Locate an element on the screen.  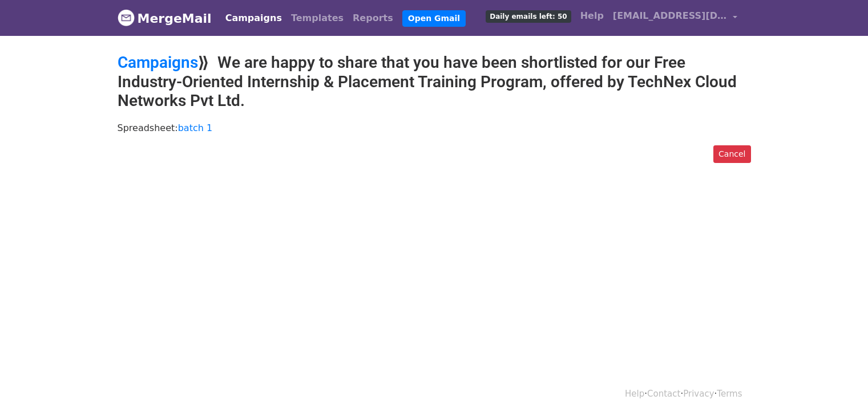
a: MergeMail is located at coordinates (164, 18).